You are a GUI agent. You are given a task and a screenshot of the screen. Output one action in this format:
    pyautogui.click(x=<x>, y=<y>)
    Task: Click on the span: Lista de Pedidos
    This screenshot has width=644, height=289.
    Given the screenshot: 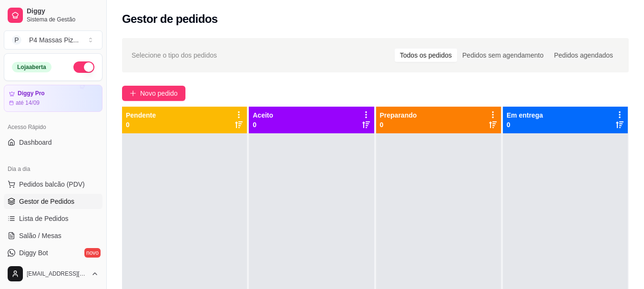 What is the action you would take?
    pyautogui.click(x=44, y=218)
    